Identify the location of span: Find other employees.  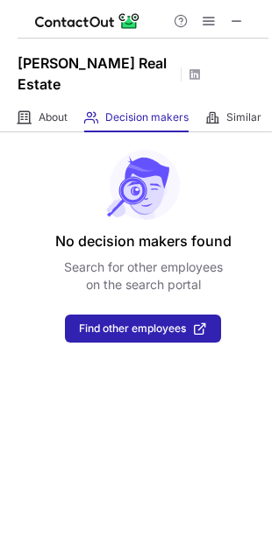
(132, 329).